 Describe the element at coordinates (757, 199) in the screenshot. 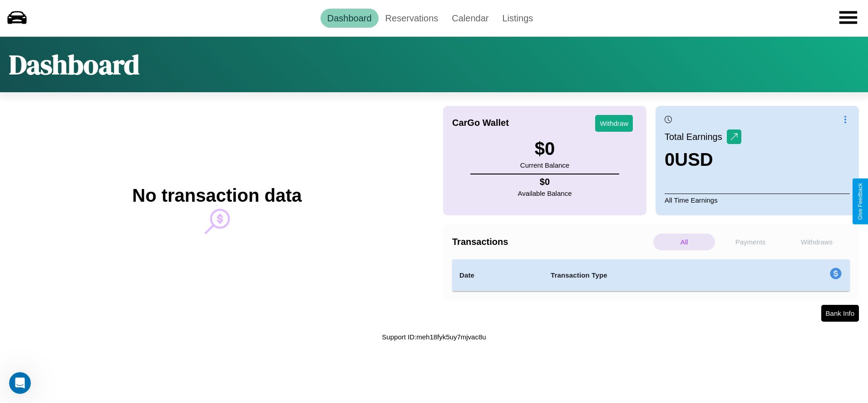

I see `p: All Time Earnings` at that location.